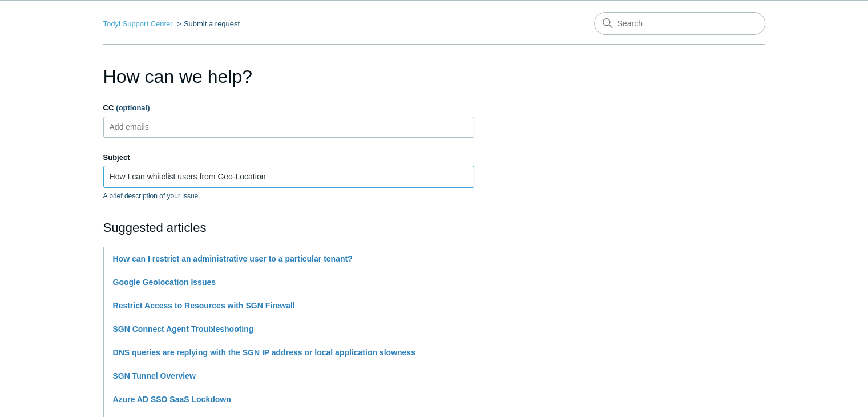  I want to click on li: Todyl Support Center, so click(139, 24).